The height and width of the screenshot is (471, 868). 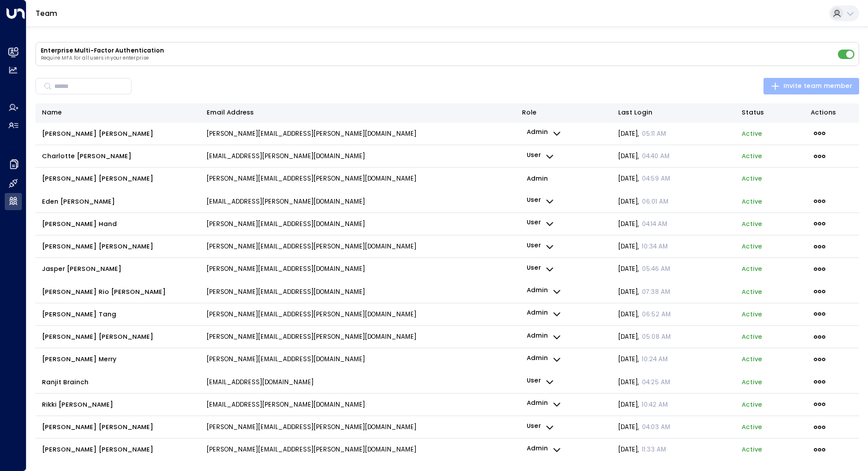 What do you see at coordinates (654, 246) in the screenshot?
I see `span: 10:34 AM` at bounding box center [654, 246].